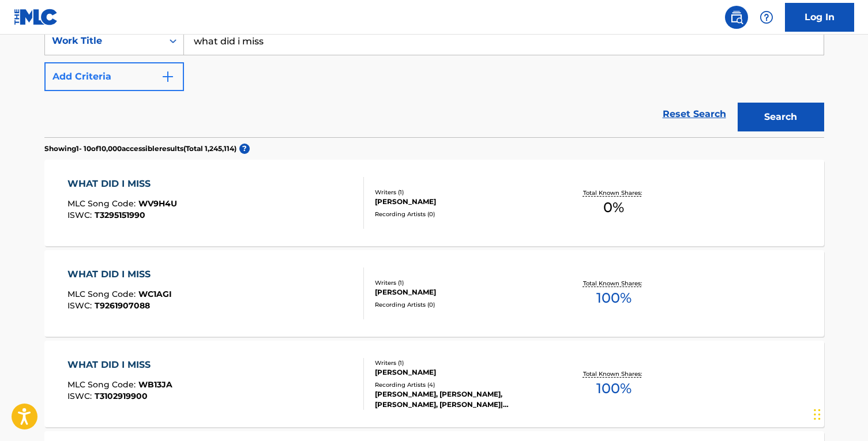 This screenshot has height=441, width=868. What do you see at coordinates (157, 203) in the screenshot?
I see `span: WV9H4U` at bounding box center [157, 203].